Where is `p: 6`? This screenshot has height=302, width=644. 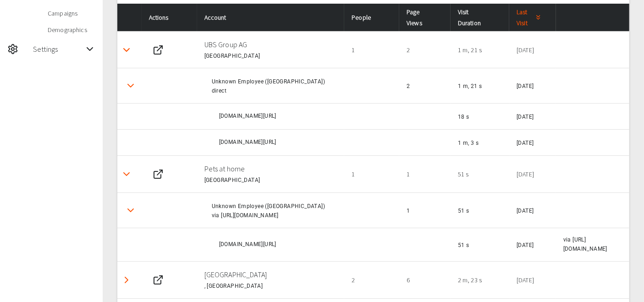 p: 6 is located at coordinates (425, 280).